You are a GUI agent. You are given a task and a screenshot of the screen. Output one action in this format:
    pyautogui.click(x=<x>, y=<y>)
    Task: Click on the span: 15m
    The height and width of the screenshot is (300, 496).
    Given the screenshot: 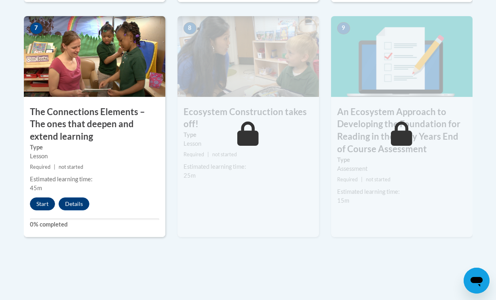 What is the action you would take?
    pyautogui.click(x=343, y=201)
    